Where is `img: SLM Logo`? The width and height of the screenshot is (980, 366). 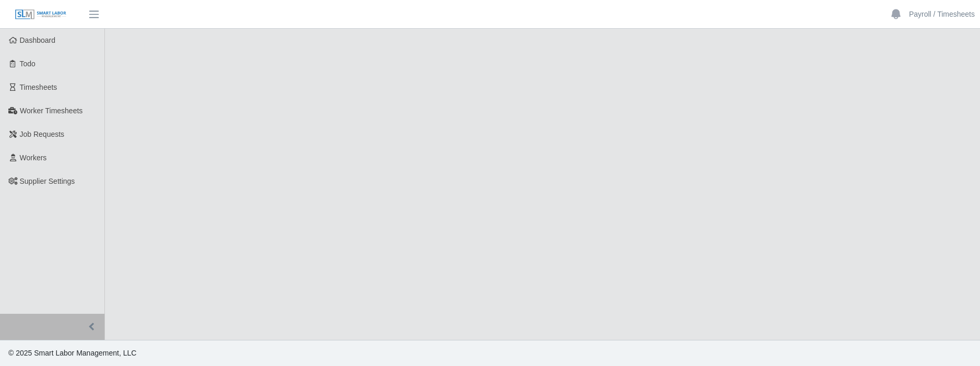
img: SLM Logo is located at coordinates (41, 14).